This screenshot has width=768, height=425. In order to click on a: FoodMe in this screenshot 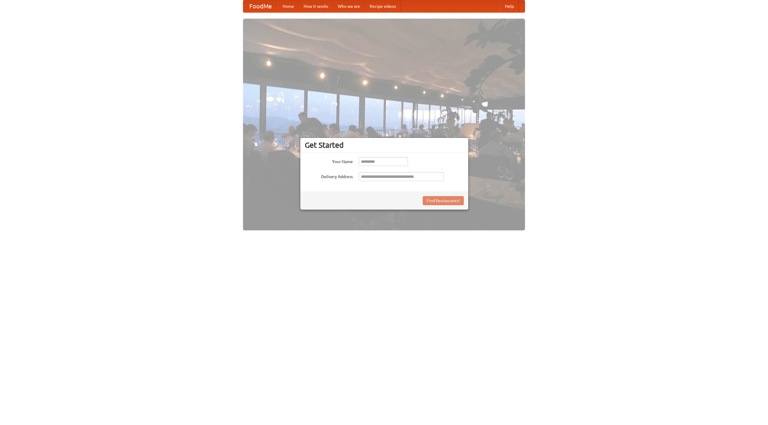, I will do `click(261, 6)`.